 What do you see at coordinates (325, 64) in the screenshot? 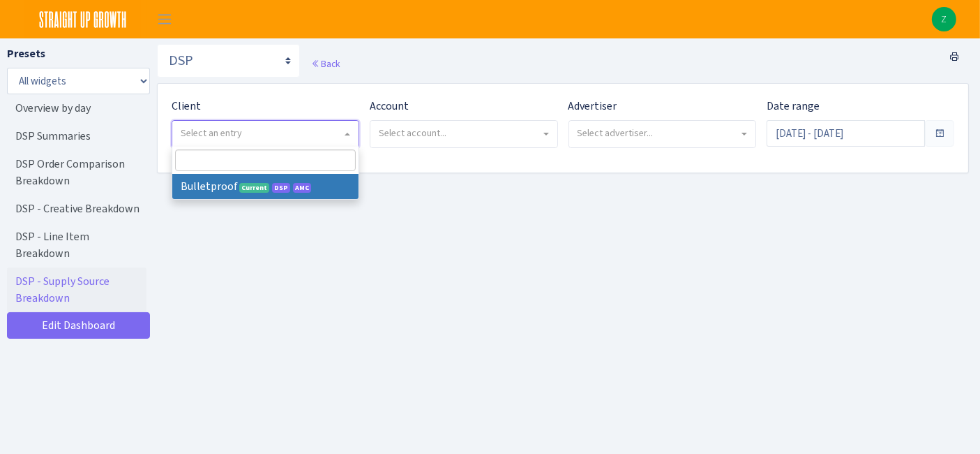
I see `a: Back` at bounding box center [325, 64].